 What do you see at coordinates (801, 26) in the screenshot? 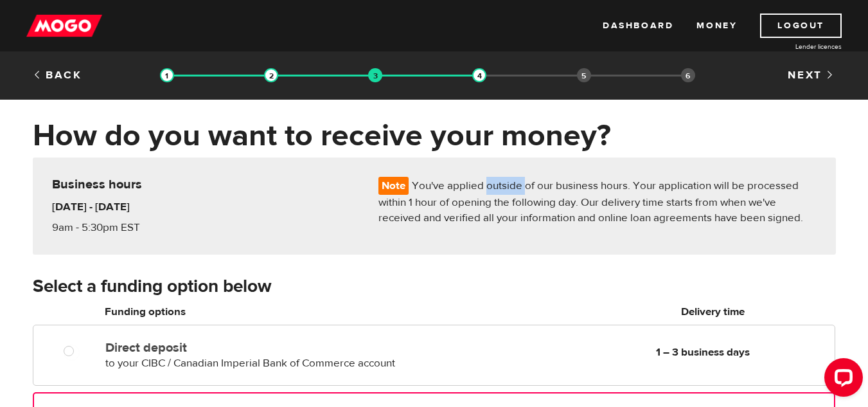
I see `a: Logout` at bounding box center [801, 26].